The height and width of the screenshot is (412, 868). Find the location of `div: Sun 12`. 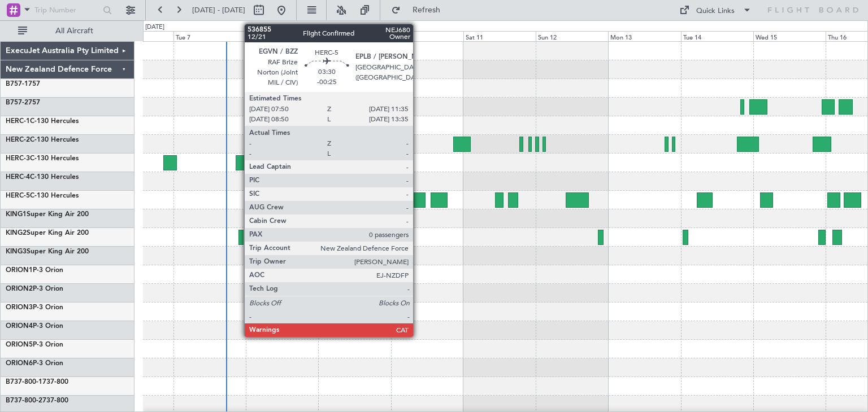

div: Sun 12 is located at coordinates (572, 36).